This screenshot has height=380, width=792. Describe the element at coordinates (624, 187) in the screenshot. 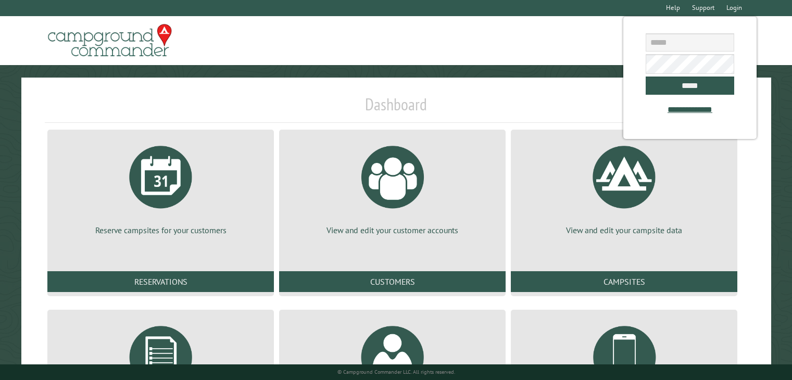

I see `a: View and edit your campsite data` at that location.